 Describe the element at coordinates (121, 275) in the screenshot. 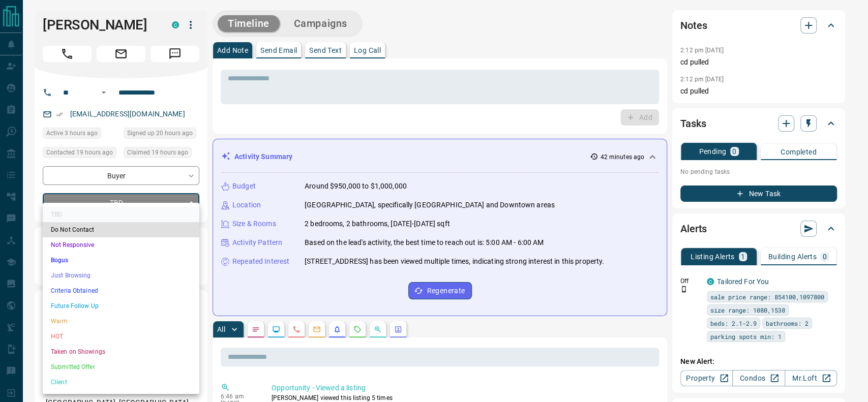

I see `li: Just Browsing` at that location.